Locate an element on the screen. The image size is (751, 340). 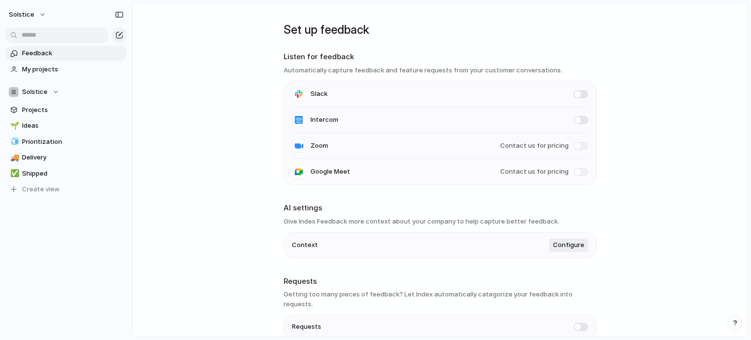
h3: Automatically capture feedback and feature requests from your customer conversations. is located at coordinates (440, 70).